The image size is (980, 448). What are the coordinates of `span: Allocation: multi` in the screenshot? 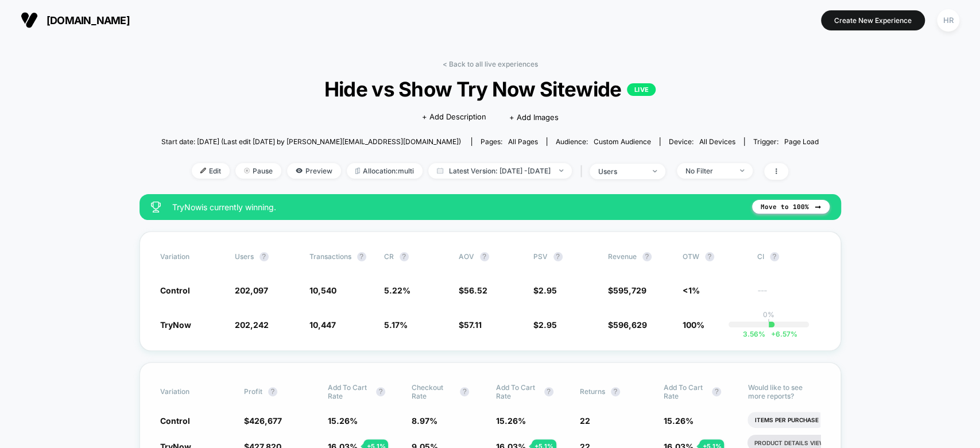 It's located at (385, 170).